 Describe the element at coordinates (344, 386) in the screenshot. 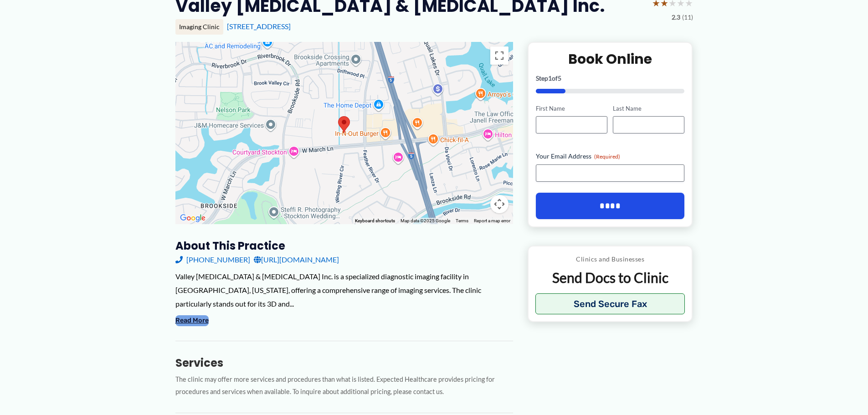

I see `p: The clinic may offer more services and procedures than what is listed. Expected Healthcare provid...` at that location.